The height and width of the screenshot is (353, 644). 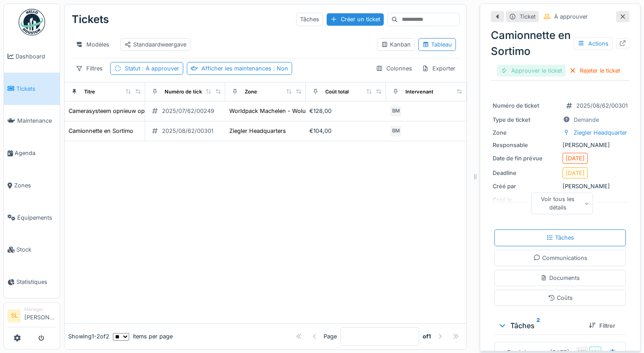 What do you see at coordinates (93, 44) in the screenshot?
I see `div: Modèles` at bounding box center [93, 44].